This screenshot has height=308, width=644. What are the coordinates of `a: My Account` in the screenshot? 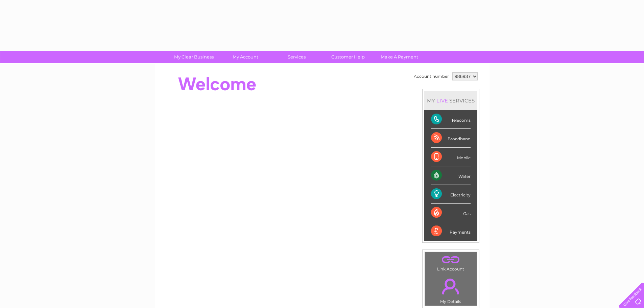 It's located at (245, 57).